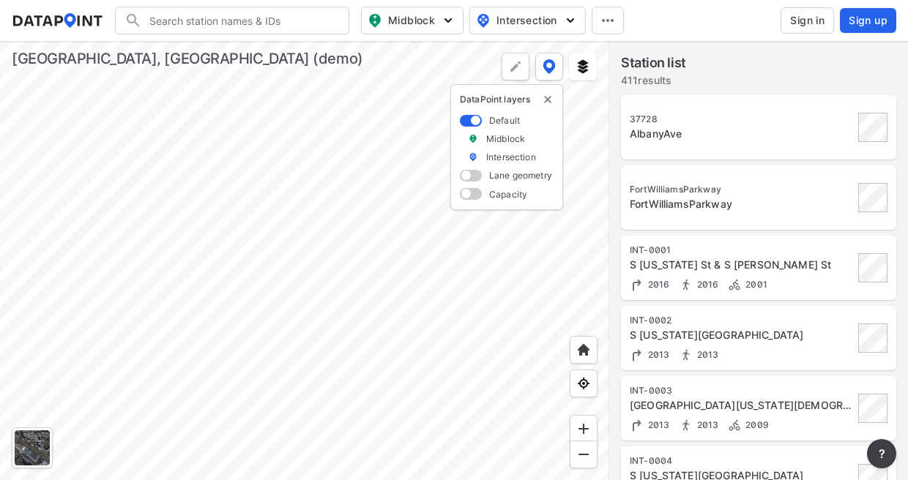 The image size is (908, 480). Describe the element at coordinates (505, 138) in the screenshot. I see `label: Midblock` at that location.